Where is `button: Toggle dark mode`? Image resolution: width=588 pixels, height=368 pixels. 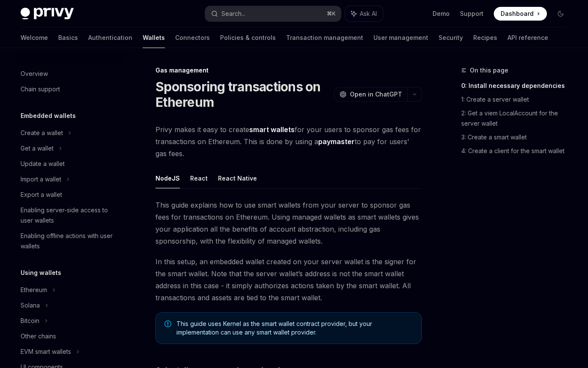 button: Toggle dark mode is located at coordinates (561, 14).